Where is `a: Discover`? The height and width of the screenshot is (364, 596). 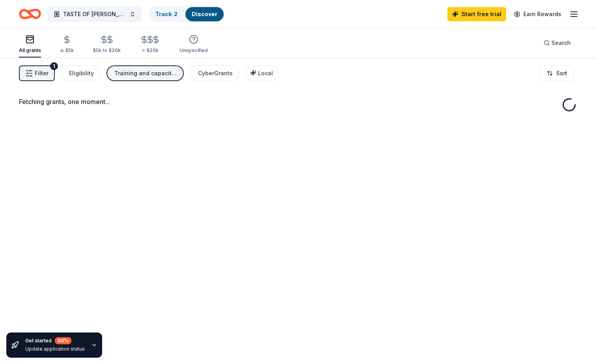
a: Discover is located at coordinates (204, 14).